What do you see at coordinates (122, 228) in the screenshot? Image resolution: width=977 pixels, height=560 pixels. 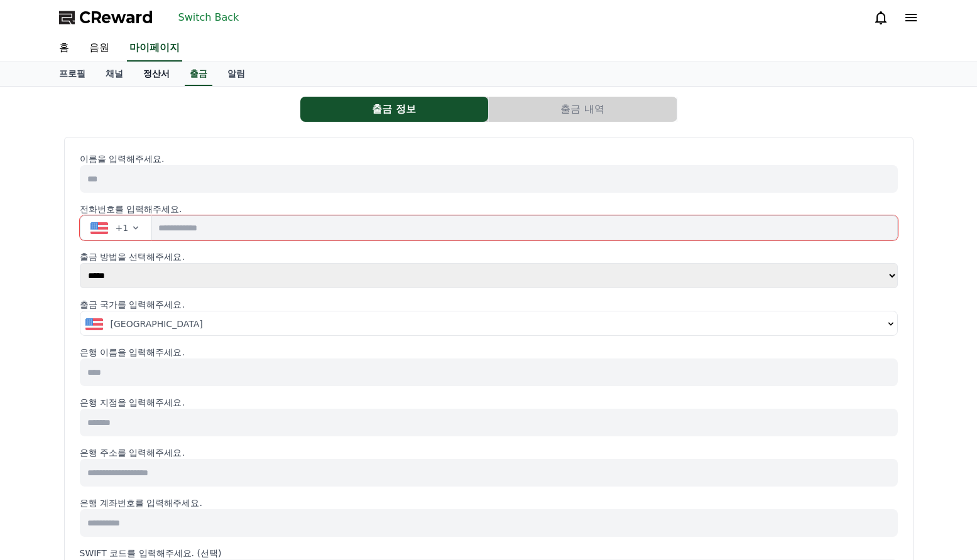 I see `span: +1` at bounding box center [122, 228].